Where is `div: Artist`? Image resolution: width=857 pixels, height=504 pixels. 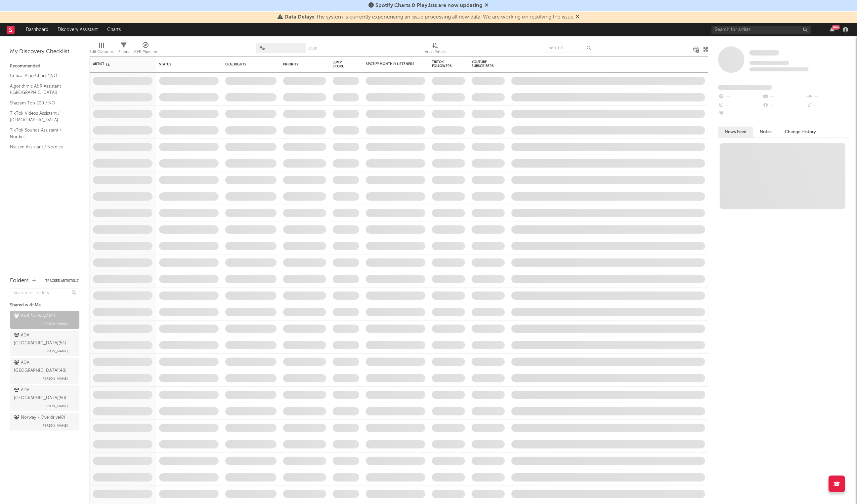 div: Artist is located at coordinates (118, 64).